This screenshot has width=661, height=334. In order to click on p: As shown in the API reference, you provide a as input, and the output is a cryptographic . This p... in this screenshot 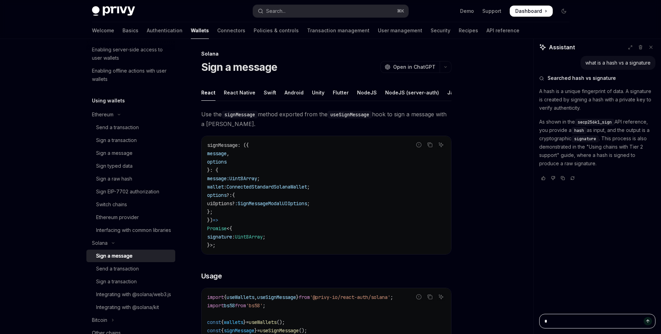, I will do `click(598, 143)`.